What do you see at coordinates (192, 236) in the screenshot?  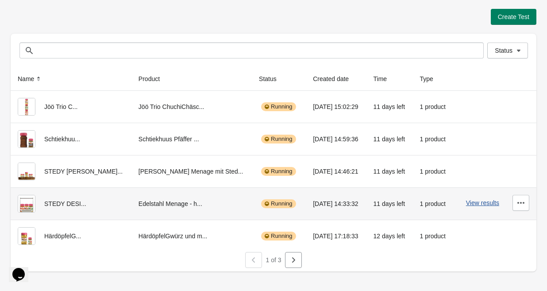 I see `div: HärdöpfelGwürz und m...` at bounding box center [192, 236].